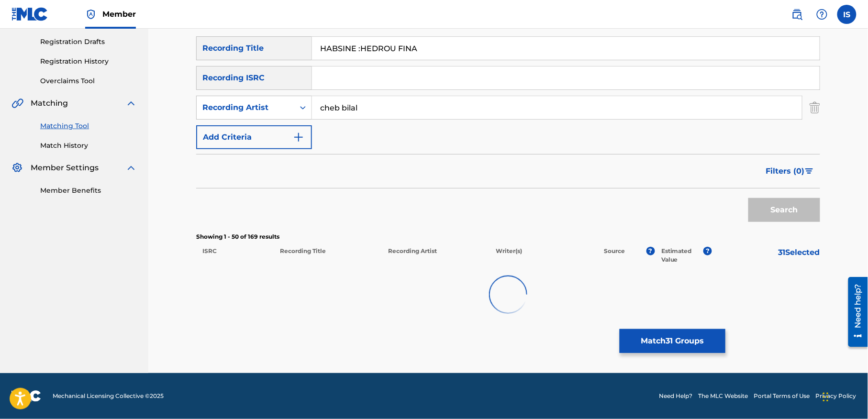 This screenshot has width=868, height=419. What do you see at coordinates (821, 14) in the screenshot?
I see `img: help` at bounding box center [821, 14].